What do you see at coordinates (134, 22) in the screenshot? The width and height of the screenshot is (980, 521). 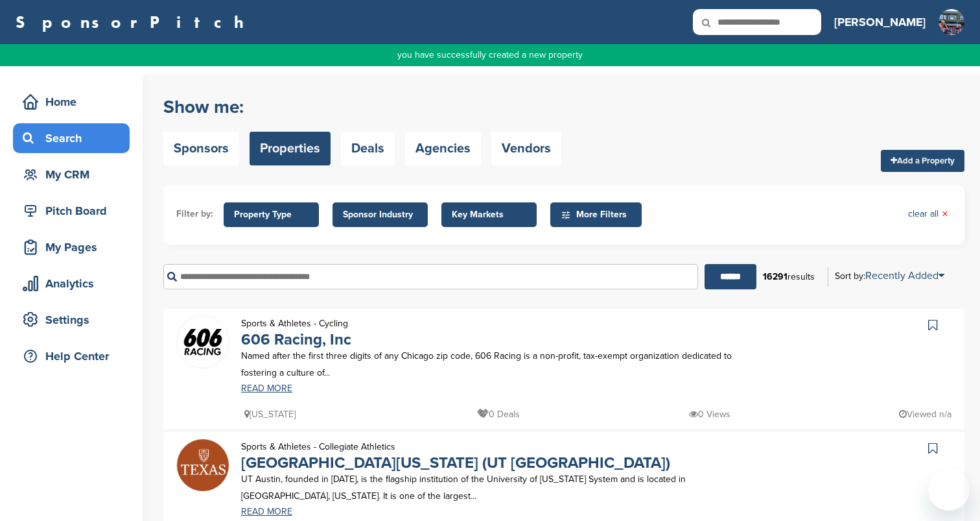 I see `a: SponsorPitch` at bounding box center [134, 22].